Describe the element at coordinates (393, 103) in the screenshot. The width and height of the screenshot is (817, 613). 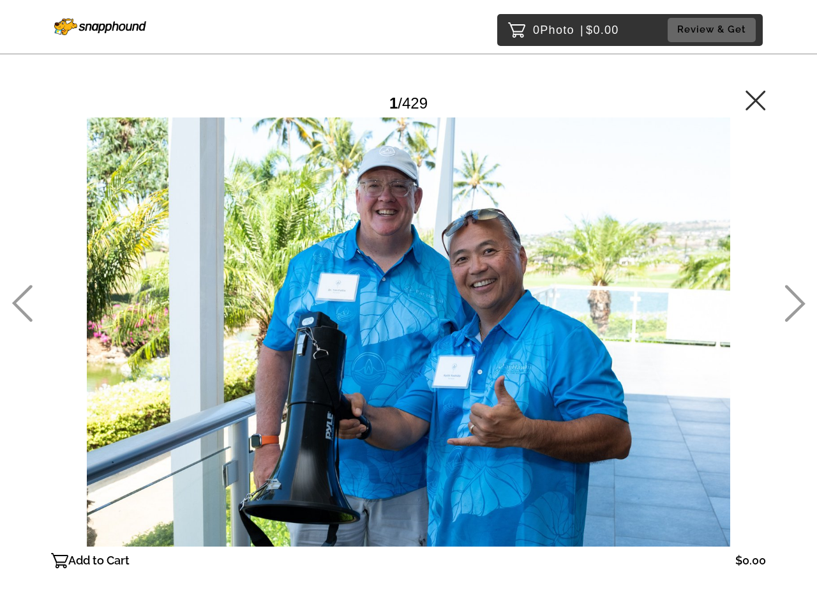
I see `span: 1` at that location.